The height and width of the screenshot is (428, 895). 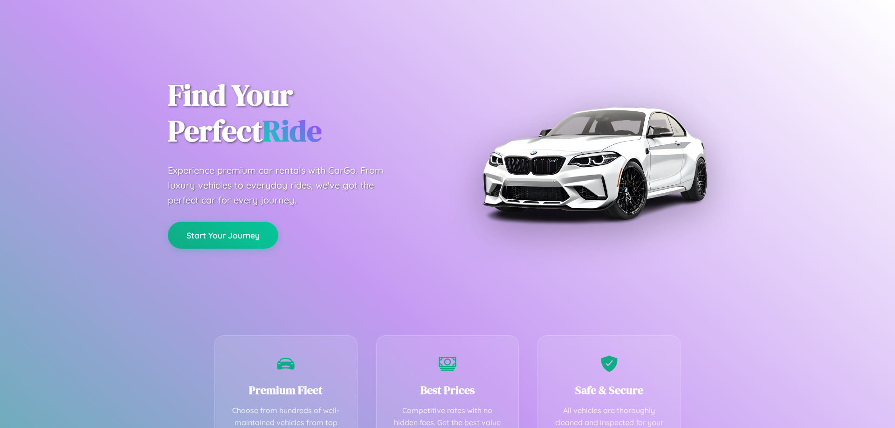 I want to click on h3: Safe & Secure, so click(x=609, y=390).